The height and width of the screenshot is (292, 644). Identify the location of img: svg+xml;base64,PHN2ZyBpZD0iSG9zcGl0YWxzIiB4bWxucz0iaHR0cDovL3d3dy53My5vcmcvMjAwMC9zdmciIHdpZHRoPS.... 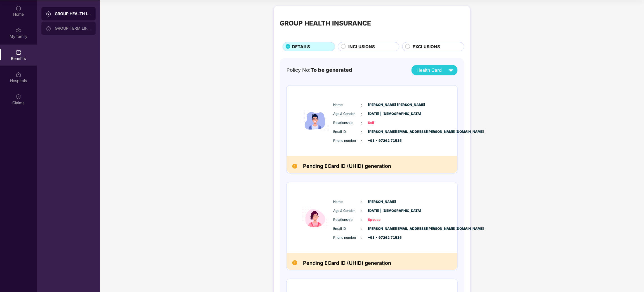
(18, 75).